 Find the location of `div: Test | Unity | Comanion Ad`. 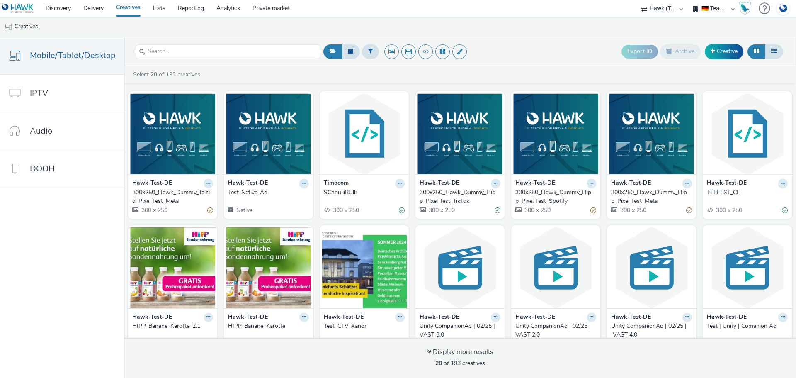

div: Test | Unity | Comanion Ad is located at coordinates (745, 326).